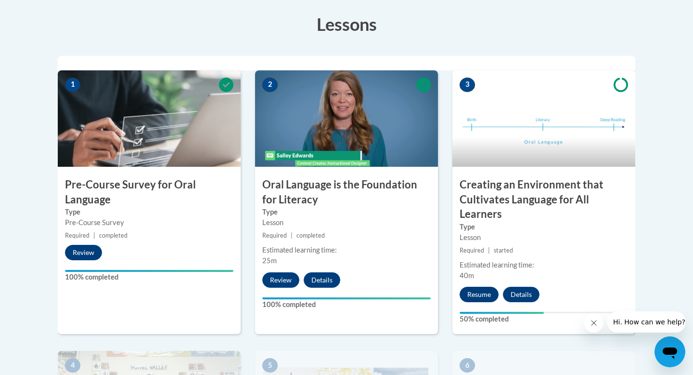  I want to click on span: 40m, so click(467, 275).